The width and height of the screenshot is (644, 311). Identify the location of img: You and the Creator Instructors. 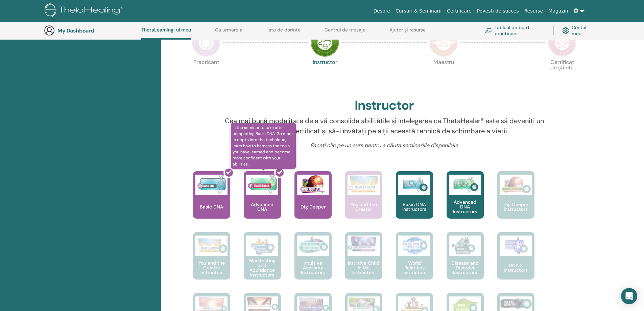
(212, 246).